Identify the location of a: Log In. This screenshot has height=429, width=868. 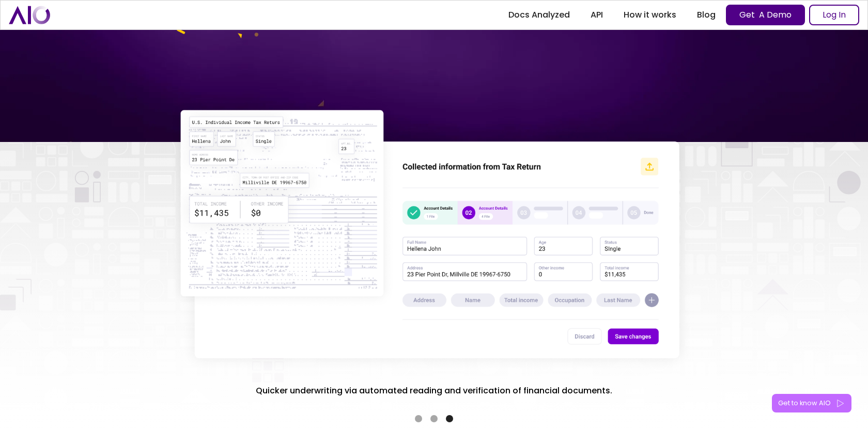
(834, 15).